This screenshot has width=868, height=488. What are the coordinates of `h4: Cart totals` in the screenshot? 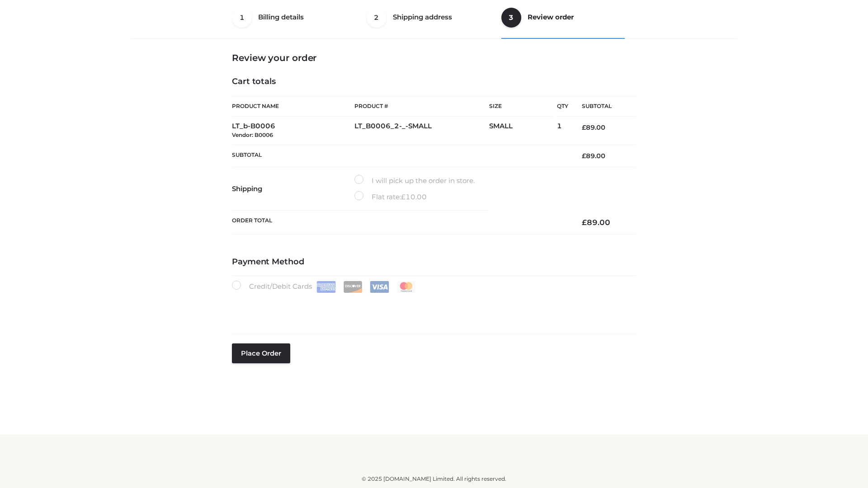 It's located at (434, 82).